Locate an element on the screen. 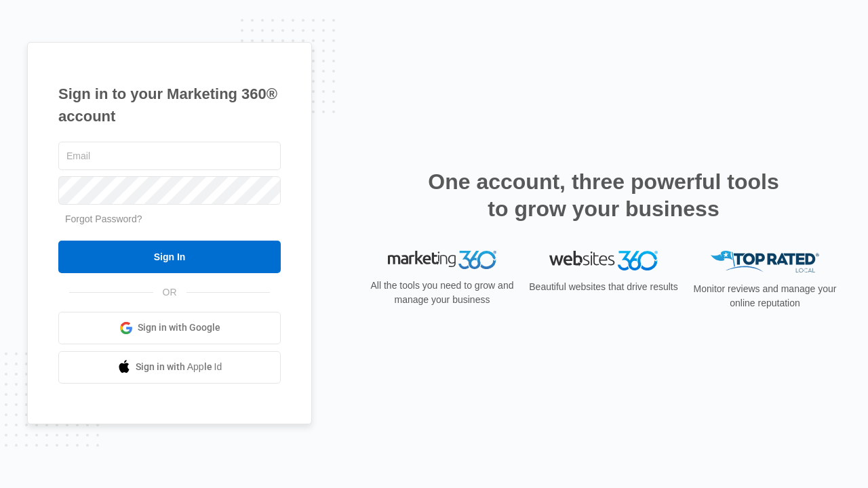 The height and width of the screenshot is (488, 868). input: Email is located at coordinates (170, 156).